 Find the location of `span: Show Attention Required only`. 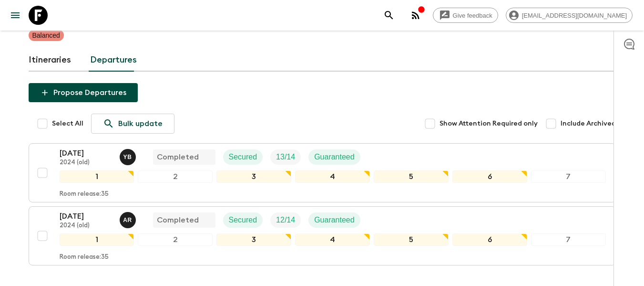

span: Show Attention Required only is located at coordinates (488, 124).